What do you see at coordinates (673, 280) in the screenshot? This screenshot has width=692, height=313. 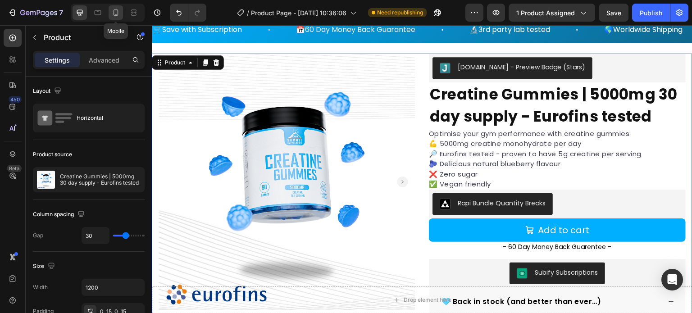 I see `div: Open Intercom Messenger` at bounding box center [673, 280].